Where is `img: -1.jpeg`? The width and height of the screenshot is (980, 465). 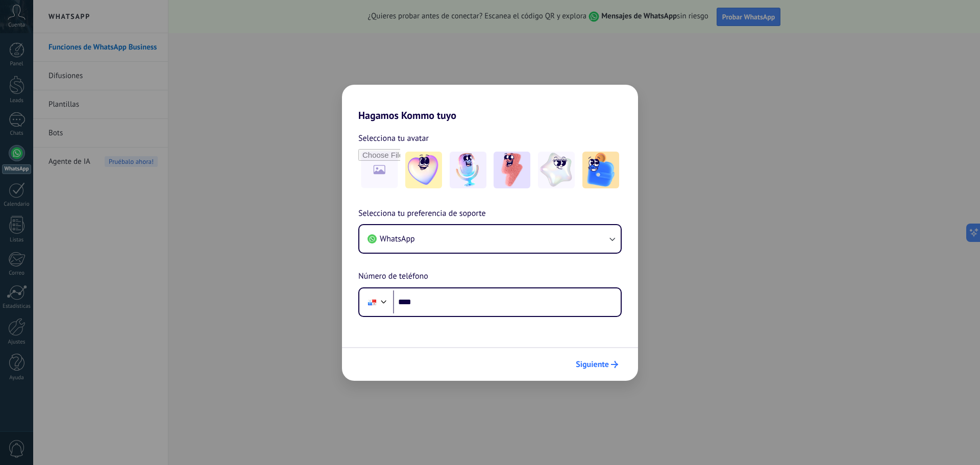 img: -1.jpeg is located at coordinates (423, 170).